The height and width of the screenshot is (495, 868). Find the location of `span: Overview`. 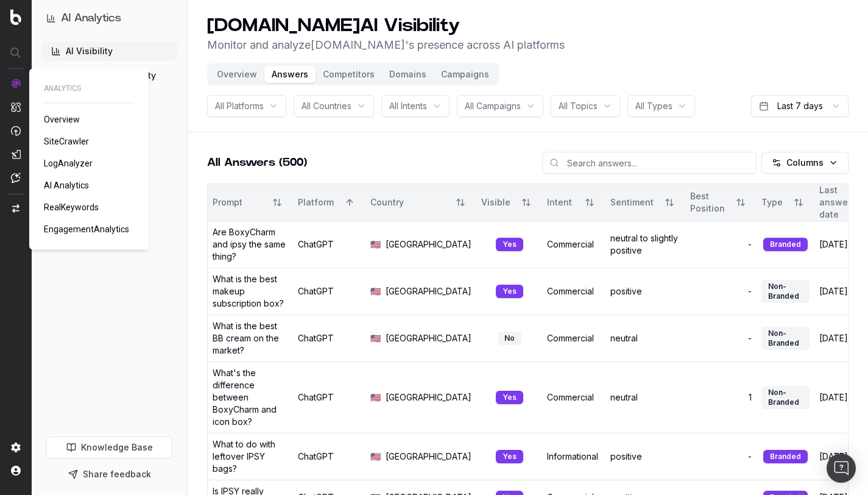

span: Overview is located at coordinates (62, 119).